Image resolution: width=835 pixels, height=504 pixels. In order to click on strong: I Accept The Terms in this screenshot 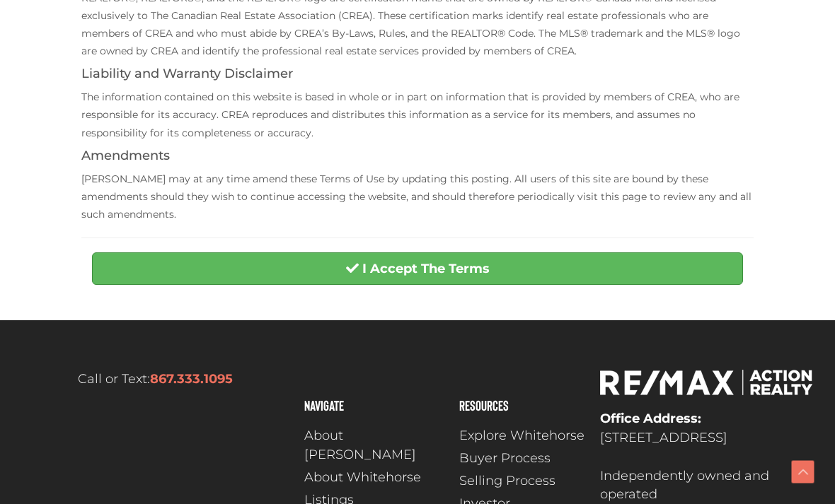, I will do `click(426, 269)`.